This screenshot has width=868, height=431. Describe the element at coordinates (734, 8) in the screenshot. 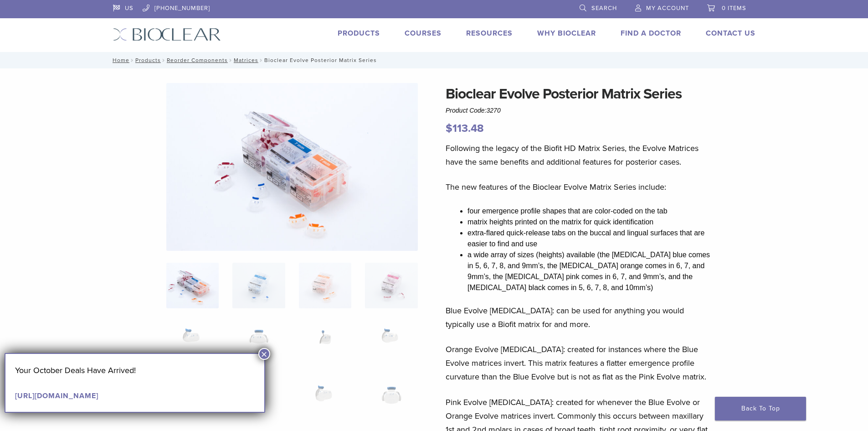

I see `span: 0 items` at that location.